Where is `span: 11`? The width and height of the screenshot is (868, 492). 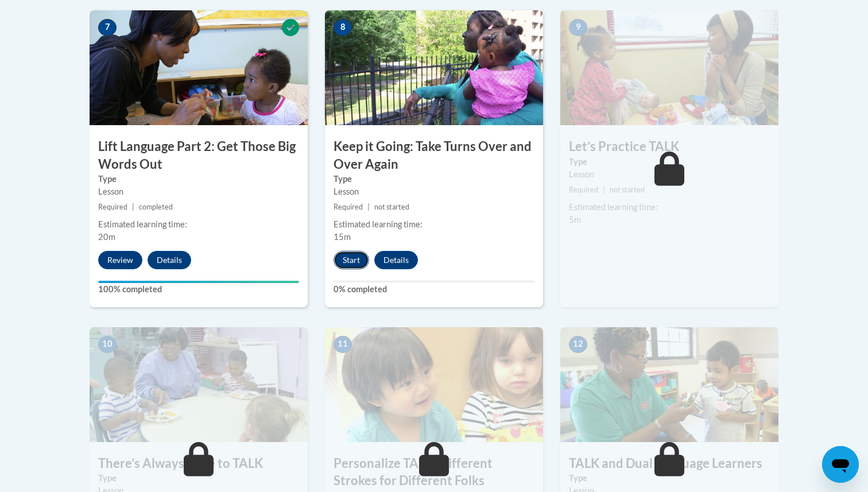
span: 11 is located at coordinates (343, 345).